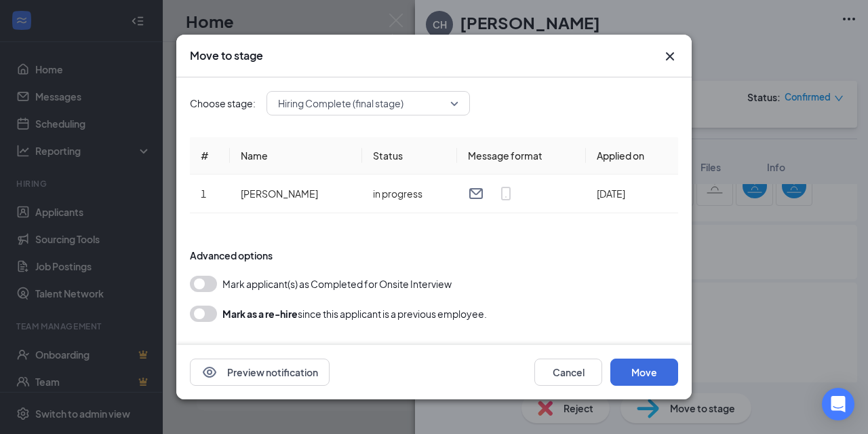  What do you see at coordinates (434, 255) in the screenshot?
I see `div: Advanced options` at bounding box center [434, 255].